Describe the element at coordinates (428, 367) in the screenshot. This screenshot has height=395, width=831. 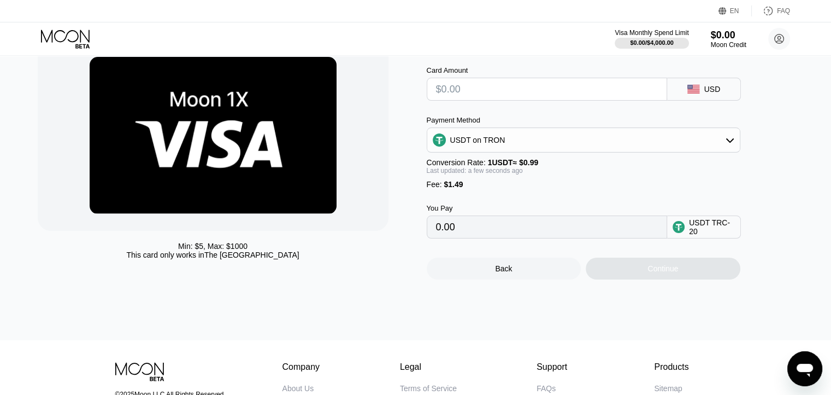
I see `div: Legal` at that location.